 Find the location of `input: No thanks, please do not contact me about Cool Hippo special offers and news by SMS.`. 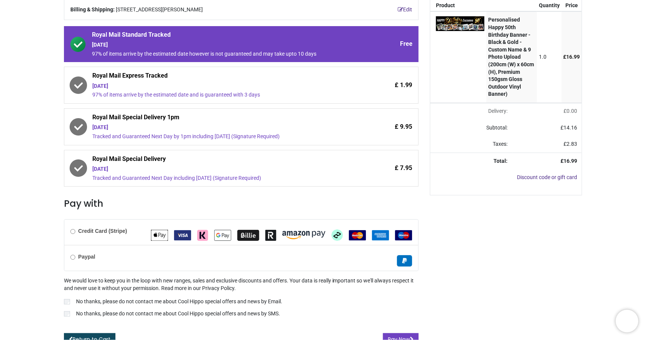

input: No thanks, please do not contact me about Cool Hippo special offers and news by SMS. is located at coordinates (67, 314).